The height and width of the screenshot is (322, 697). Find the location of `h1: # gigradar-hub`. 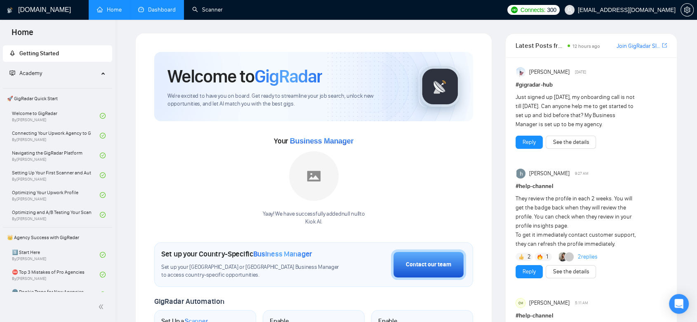

h1: # gigradar-hub is located at coordinates (591, 85).